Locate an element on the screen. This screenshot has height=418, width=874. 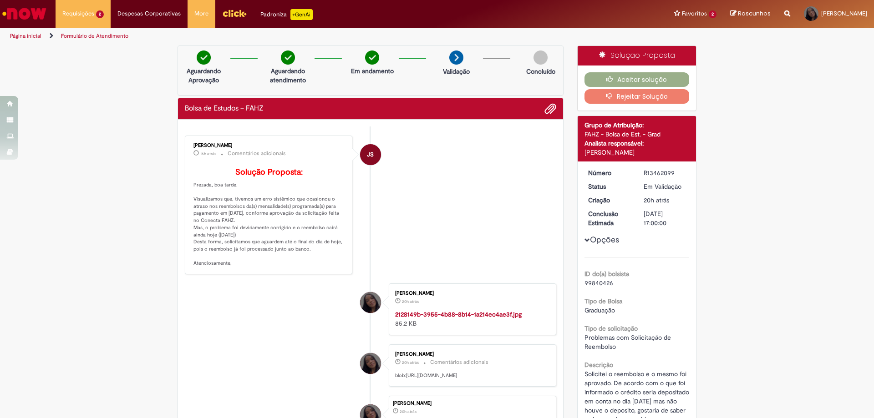
a: 2128149b-3955-4b88-8b14-1a214ec4ae3f.jpg is located at coordinates (458, 314).